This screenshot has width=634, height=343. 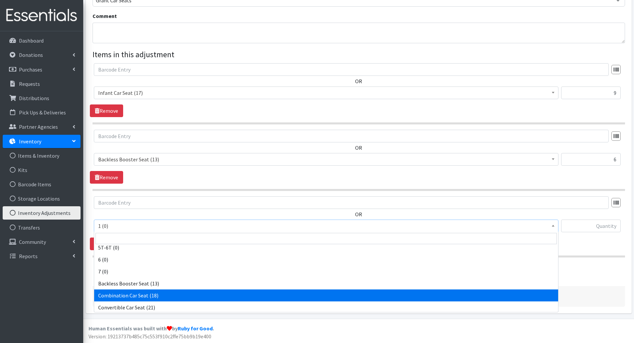 I want to click on span: Backless Booster Seat (13), so click(x=326, y=159).